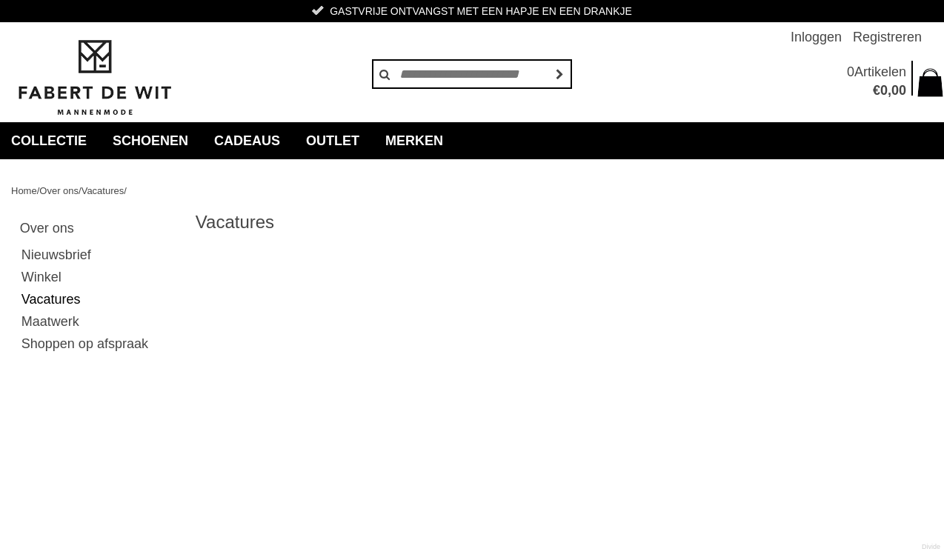 The image size is (944, 560). What do you see at coordinates (899, 90) in the screenshot?
I see `span: 00` at bounding box center [899, 90].